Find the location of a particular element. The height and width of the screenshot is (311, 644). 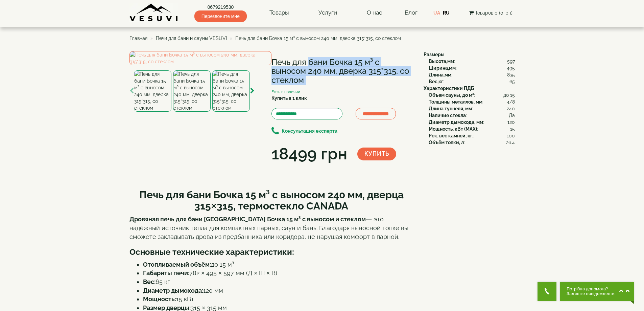

span: 65 is located at coordinates (512, 82).